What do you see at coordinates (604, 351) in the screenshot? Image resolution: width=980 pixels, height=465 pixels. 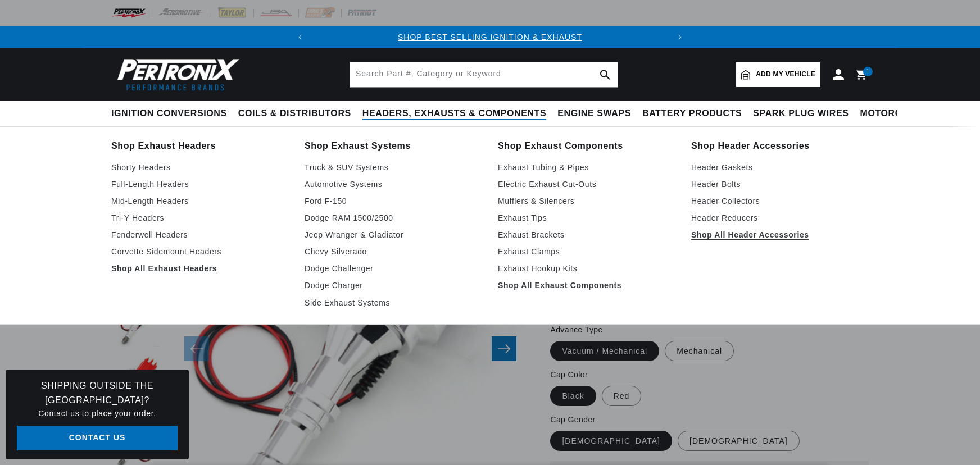 I see `label: Vacuum / Mechanical` at bounding box center [604, 351].